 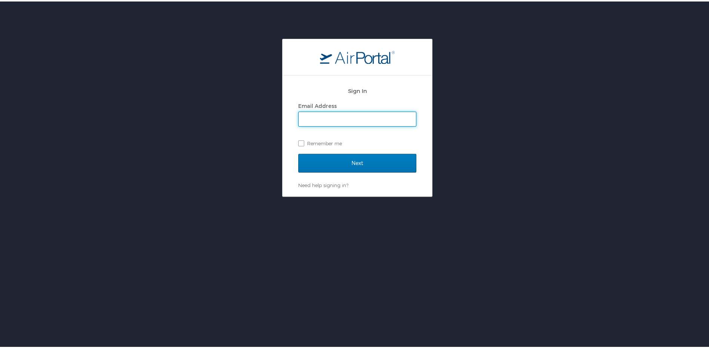 What do you see at coordinates (357, 56) in the screenshot?
I see `img: logo` at bounding box center [357, 56].